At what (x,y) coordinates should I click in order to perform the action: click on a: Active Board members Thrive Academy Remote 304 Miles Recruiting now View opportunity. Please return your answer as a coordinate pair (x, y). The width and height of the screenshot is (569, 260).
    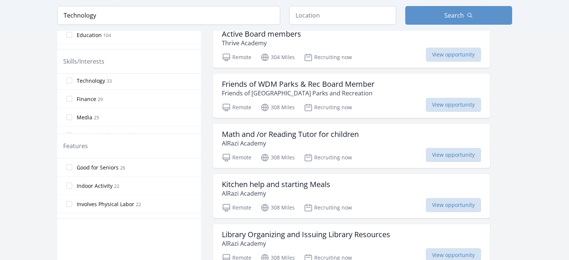
    Looking at the image, I should click on (351, 46).